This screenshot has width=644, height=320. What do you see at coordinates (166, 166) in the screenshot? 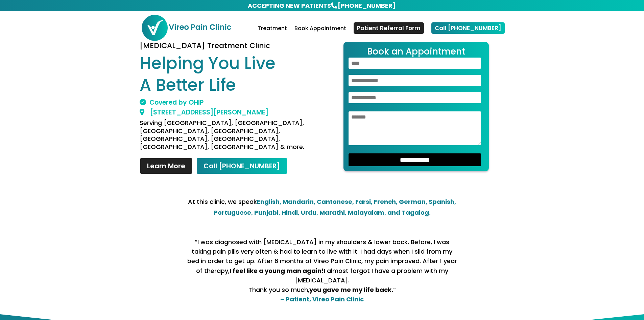
I see `a: Learn More` at bounding box center [166, 166].